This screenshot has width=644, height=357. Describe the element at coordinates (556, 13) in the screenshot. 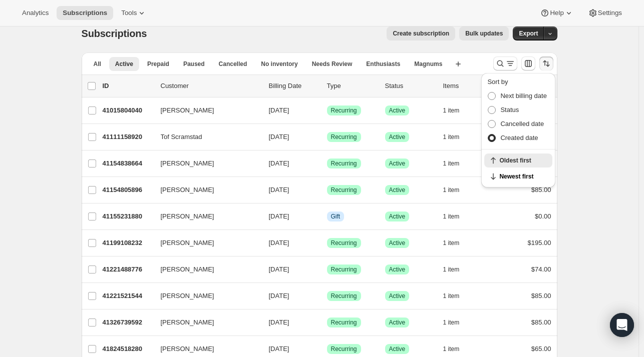

I see `span: Help` at that location.